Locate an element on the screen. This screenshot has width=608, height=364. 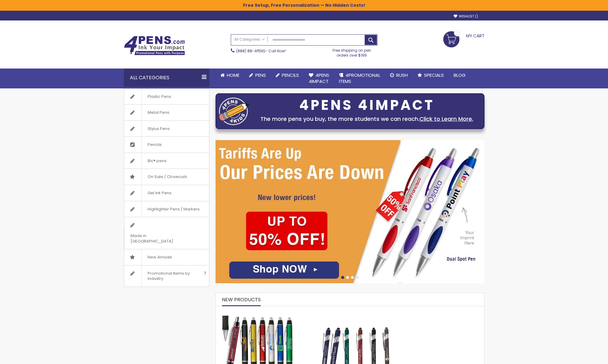
span: All Categories is located at coordinates (249, 39).